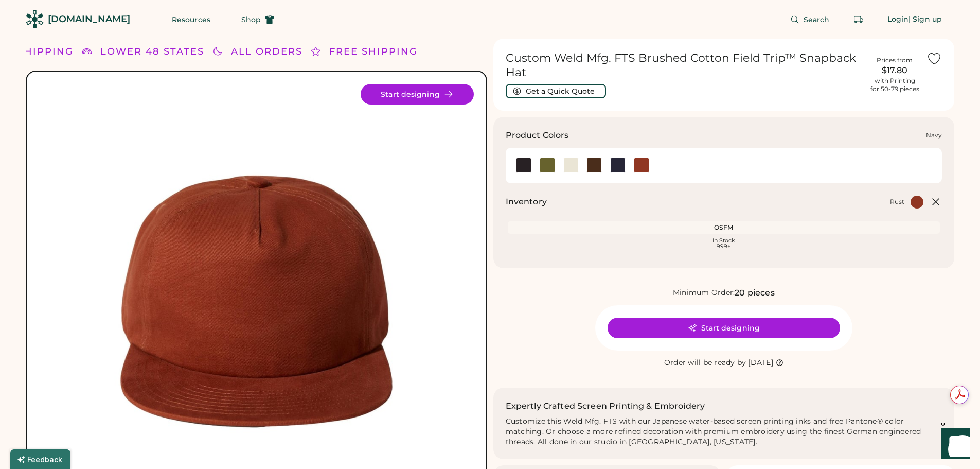  I want to click on span: Shop, so click(251, 20).